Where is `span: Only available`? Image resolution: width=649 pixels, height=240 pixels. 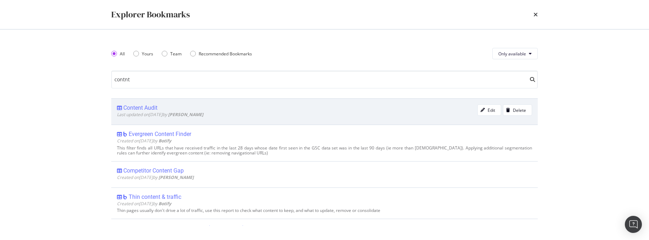
span: Only available is located at coordinates (512, 54).